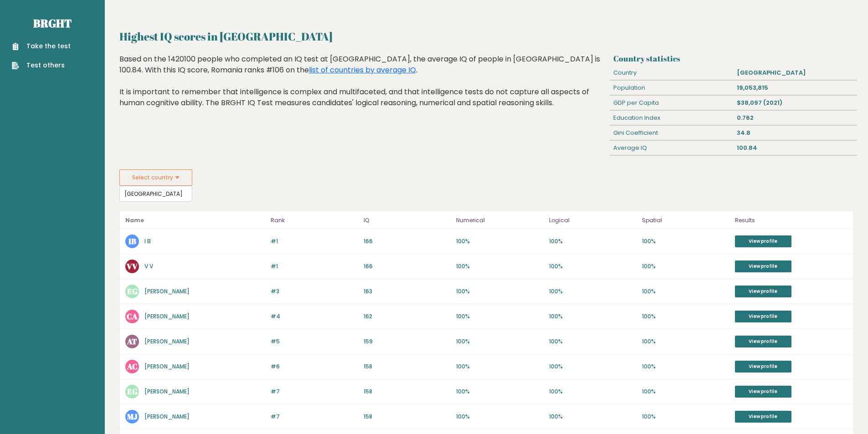  What do you see at coordinates (407, 341) in the screenshot?
I see `p: 159` at bounding box center [407, 341].